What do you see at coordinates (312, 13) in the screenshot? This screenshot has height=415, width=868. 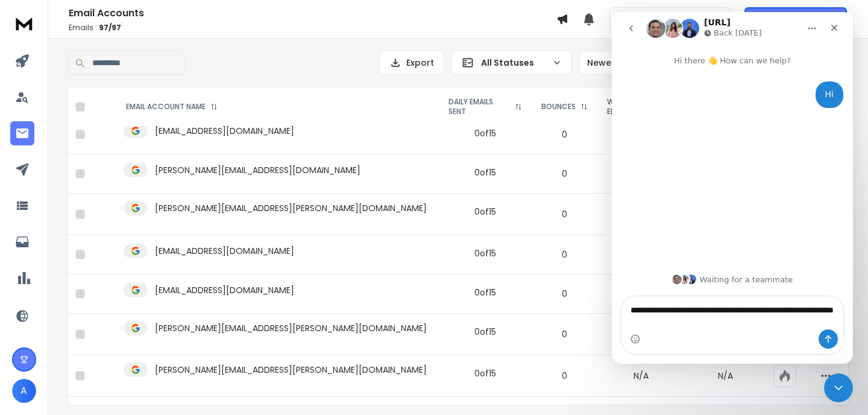 I see `h1: Email Accounts` at bounding box center [312, 13].